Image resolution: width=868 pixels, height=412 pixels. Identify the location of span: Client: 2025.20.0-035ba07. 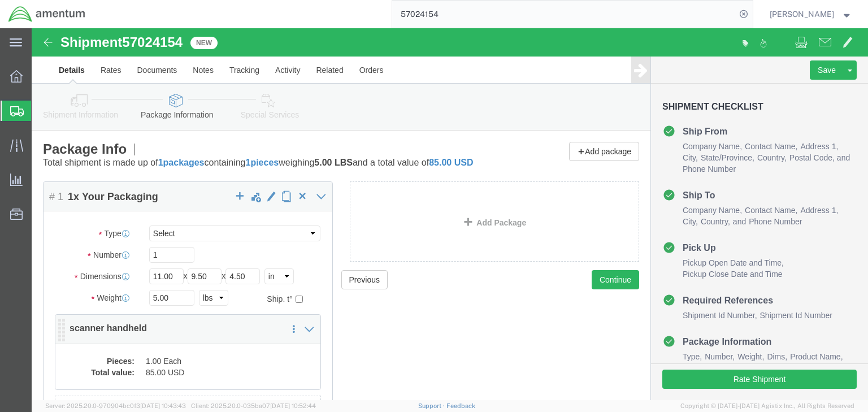
(253, 406).